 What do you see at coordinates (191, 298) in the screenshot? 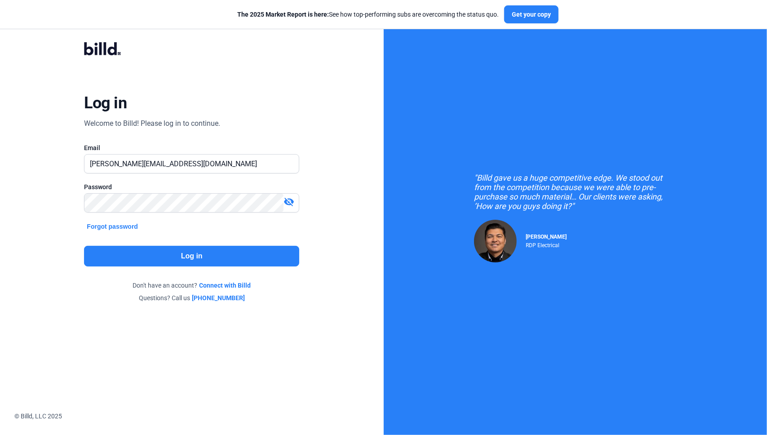
I see `div: Questions? Call us` at bounding box center [191, 298].